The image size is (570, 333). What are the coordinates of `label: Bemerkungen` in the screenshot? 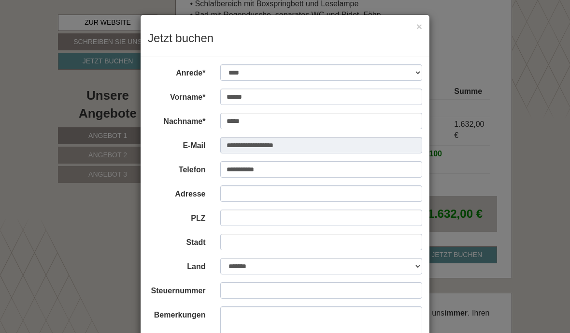 It's located at (177, 313).